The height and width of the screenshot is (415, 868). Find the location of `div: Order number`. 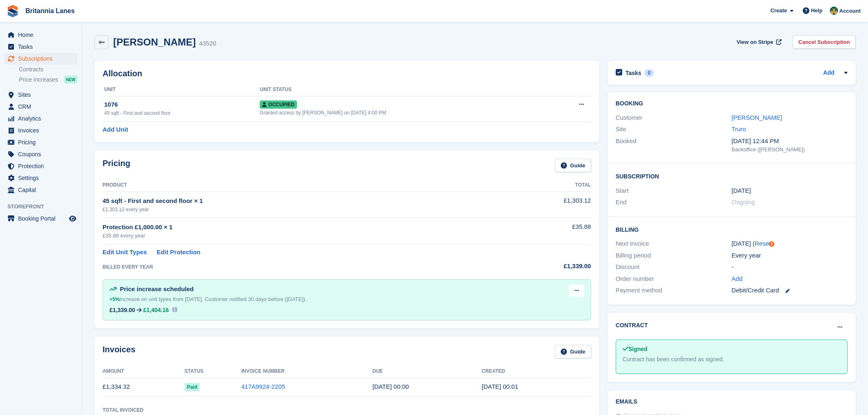

div: Order number is located at coordinates (674, 278).